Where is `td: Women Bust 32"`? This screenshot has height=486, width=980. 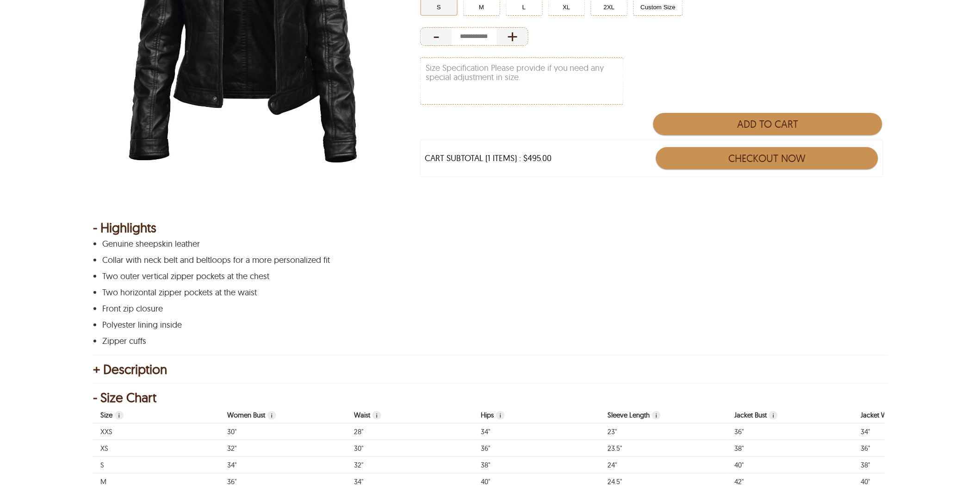 td: Women Bust 32" is located at coordinates (283, 448).